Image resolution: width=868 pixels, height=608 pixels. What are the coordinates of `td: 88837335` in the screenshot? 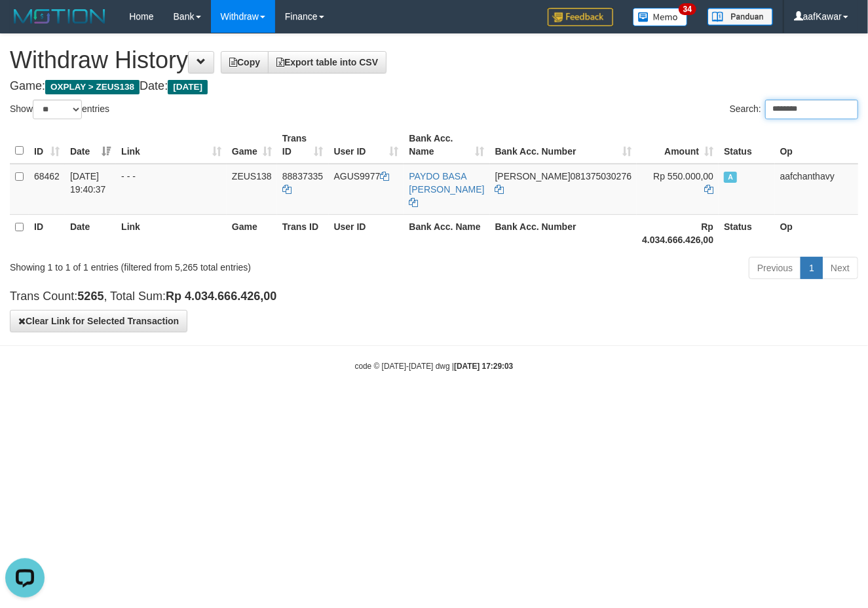 It's located at (302, 189).